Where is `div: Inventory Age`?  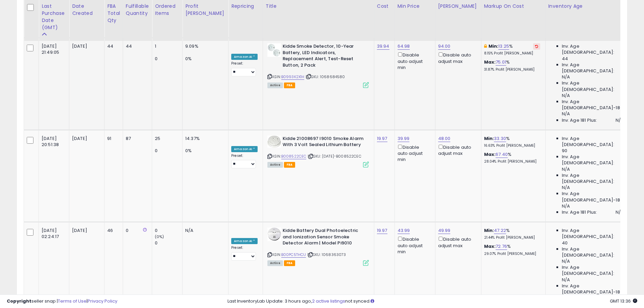 div: Inventory Age is located at coordinates (587, 6).